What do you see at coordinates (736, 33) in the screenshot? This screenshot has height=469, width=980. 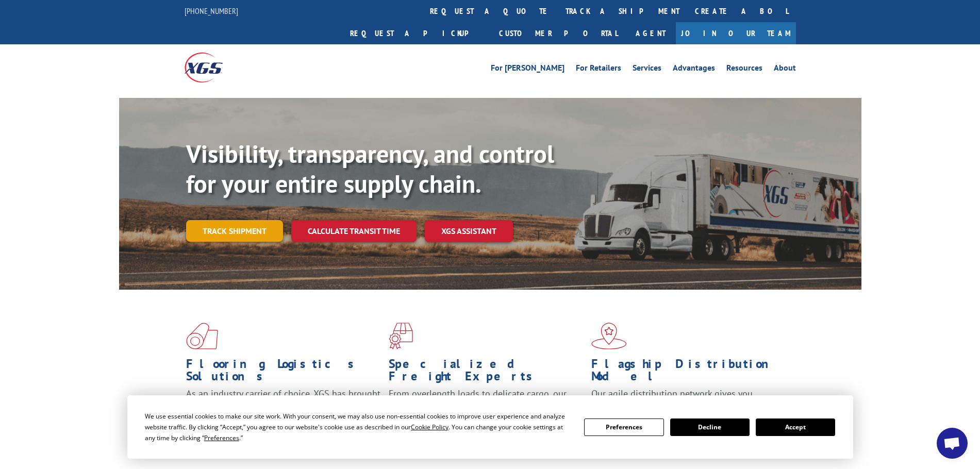 I see `a: Join Our Team` at bounding box center [736, 33].